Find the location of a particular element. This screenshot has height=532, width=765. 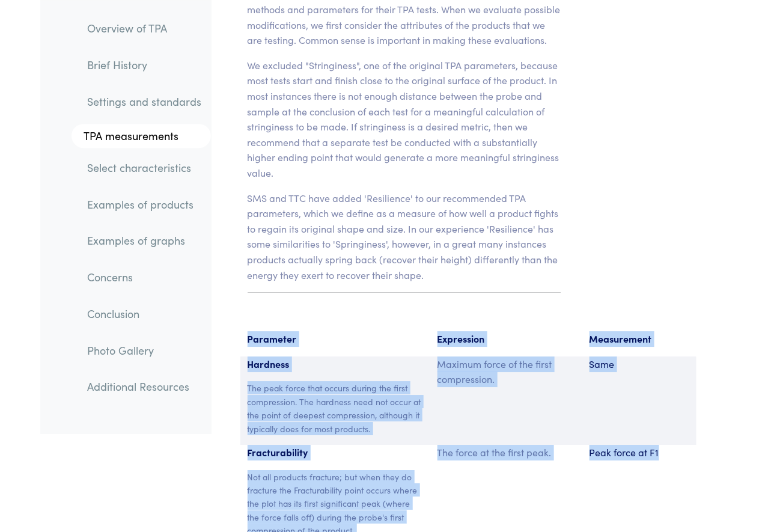

p: Maximum force of the first compression. is located at coordinates (506, 372).